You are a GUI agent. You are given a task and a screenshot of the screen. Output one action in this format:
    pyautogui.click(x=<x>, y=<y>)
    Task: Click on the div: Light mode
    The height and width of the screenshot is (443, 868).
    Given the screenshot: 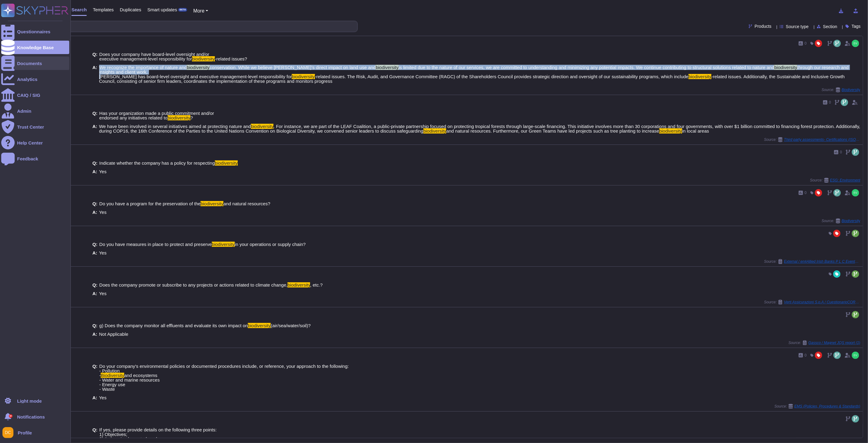 What is the action you would take?
    pyautogui.click(x=29, y=401)
    